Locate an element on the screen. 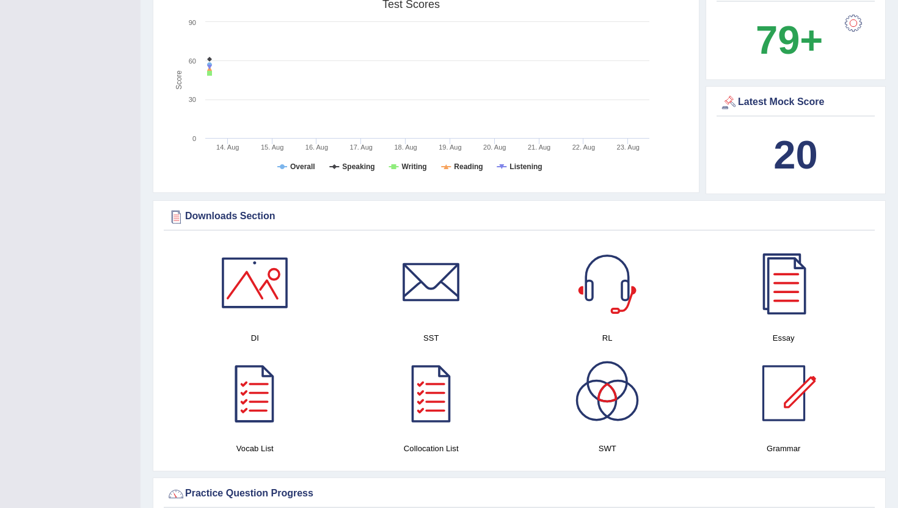  text: 90 is located at coordinates (192, 23).